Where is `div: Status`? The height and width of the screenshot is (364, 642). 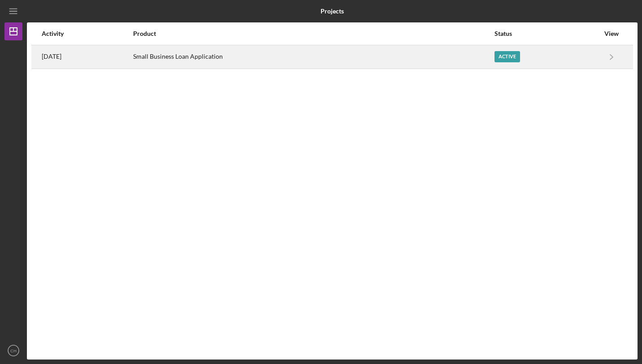 div: Status is located at coordinates (547, 33).